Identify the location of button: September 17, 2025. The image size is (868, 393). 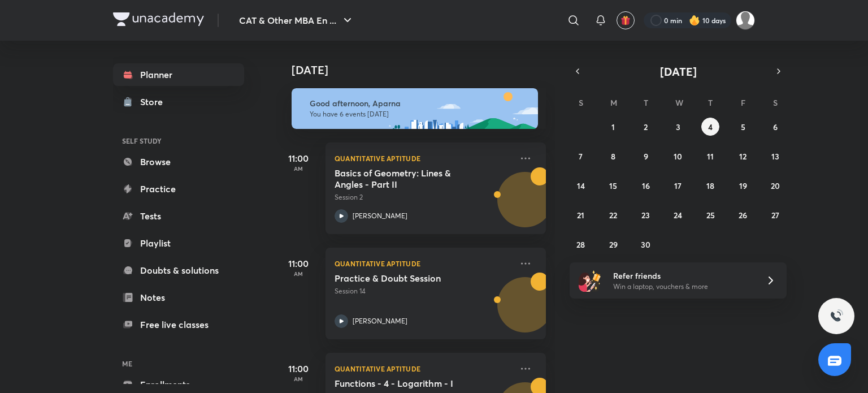
(678, 186).